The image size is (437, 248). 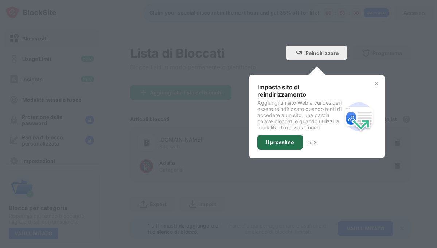 I want to click on img: x-button.svg, so click(x=377, y=83).